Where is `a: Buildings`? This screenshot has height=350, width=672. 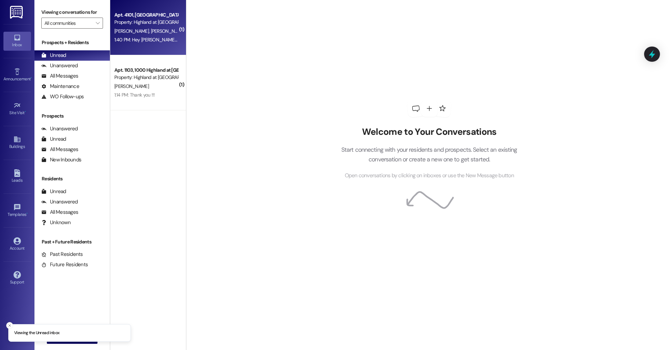
a: Buildings is located at coordinates (17, 143).